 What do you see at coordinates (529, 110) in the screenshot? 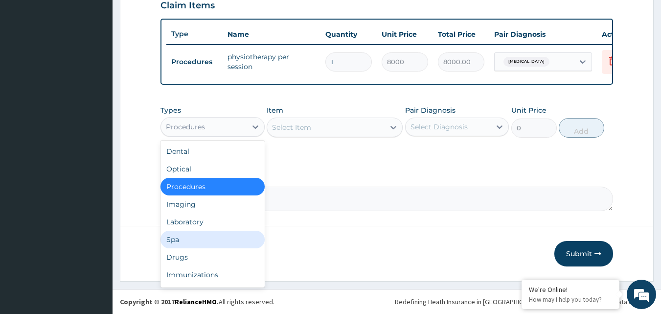
I see `label: Unit Price` at bounding box center [529, 110].